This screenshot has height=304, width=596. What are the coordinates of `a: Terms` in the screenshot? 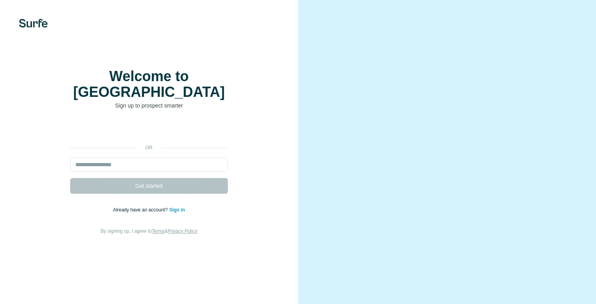 It's located at (158, 232).